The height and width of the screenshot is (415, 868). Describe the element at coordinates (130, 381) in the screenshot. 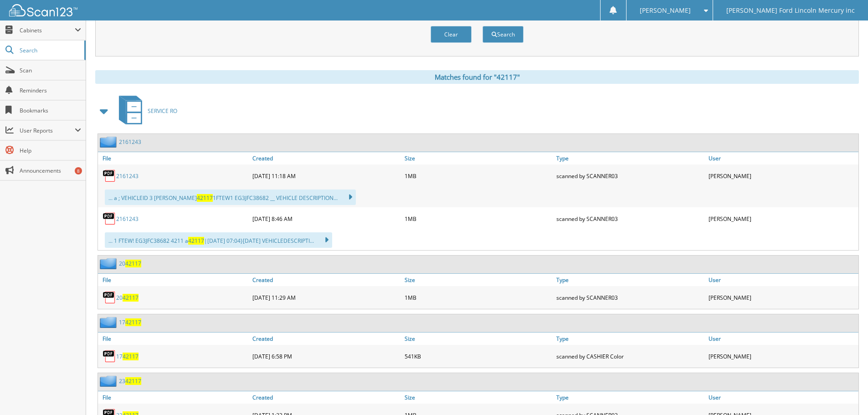

I see `a: 2342117` at that location.